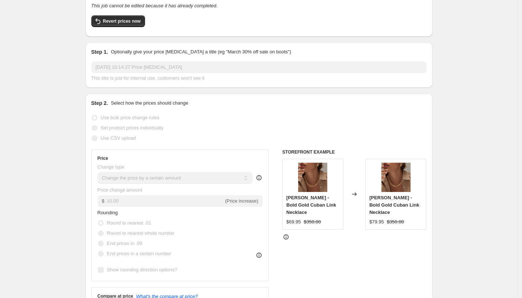  I want to click on span: Change type, so click(111, 167).